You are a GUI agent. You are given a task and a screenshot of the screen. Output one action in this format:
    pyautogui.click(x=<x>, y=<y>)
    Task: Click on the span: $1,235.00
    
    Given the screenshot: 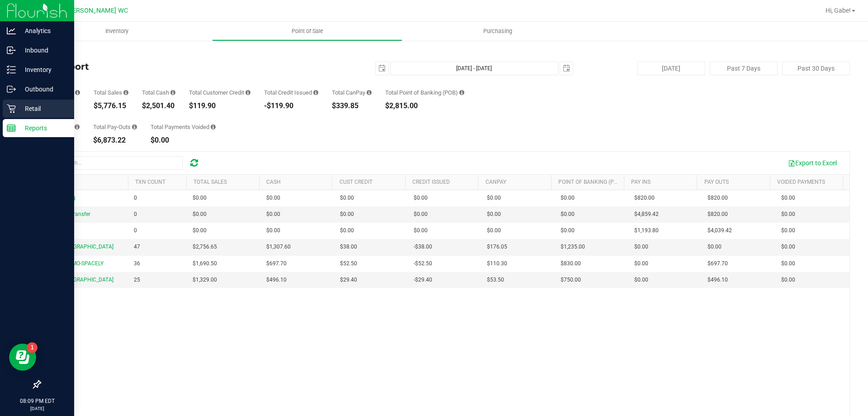 What is the action you would take?
    pyautogui.click(x=573, y=247)
    